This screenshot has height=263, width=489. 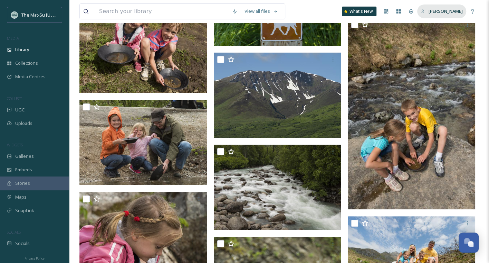 I want to click on span: SnapLink, so click(x=25, y=210).